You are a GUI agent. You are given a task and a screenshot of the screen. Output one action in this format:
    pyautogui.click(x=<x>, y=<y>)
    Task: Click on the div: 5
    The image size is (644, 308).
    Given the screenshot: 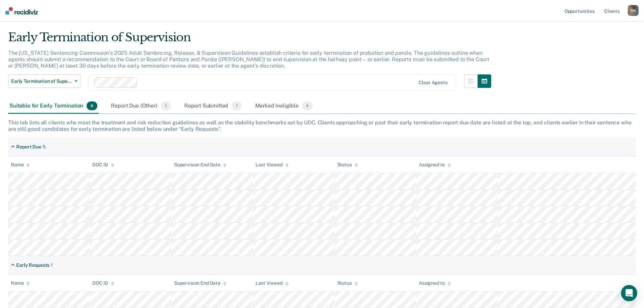 What is the action you would take?
    pyautogui.click(x=44, y=146)
    